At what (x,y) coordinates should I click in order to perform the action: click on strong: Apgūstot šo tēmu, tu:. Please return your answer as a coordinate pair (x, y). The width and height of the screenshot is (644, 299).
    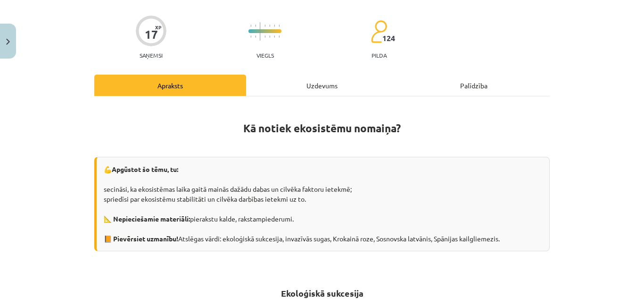
    Looking at the image, I should click on (145, 169).